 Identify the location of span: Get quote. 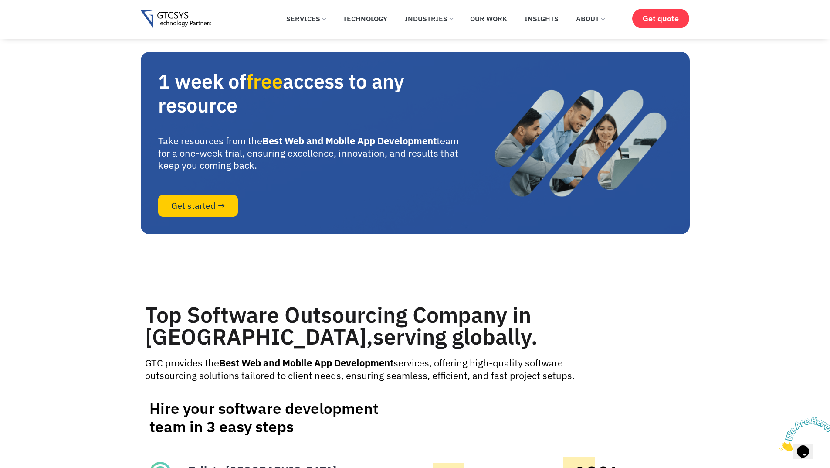
(661, 18).